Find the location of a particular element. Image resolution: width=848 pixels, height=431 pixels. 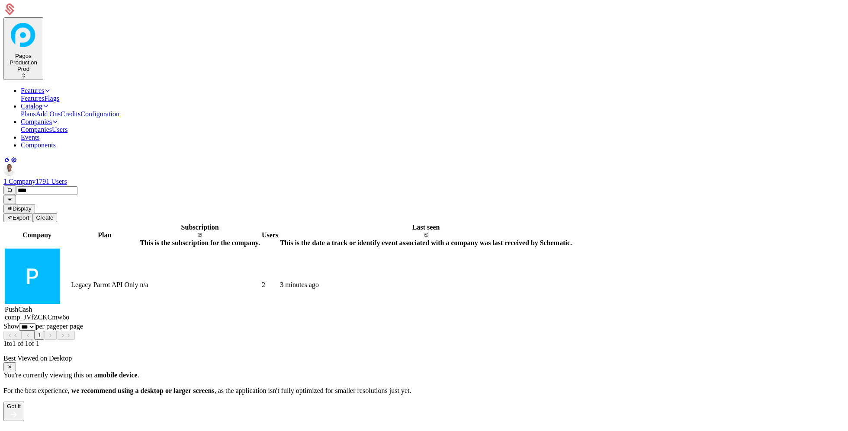

span: 1 to 1 of is located at coordinates (14, 344).